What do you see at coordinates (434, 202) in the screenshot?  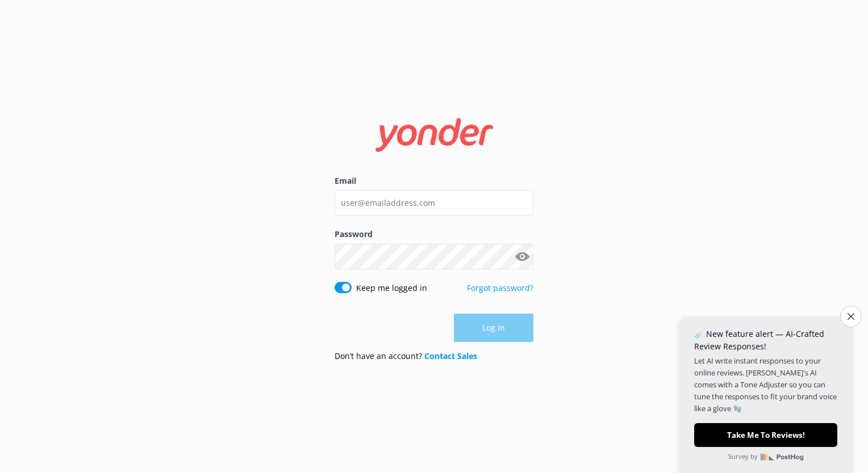 I see `input: user@emailaddress.com` at bounding box center [434, 202].